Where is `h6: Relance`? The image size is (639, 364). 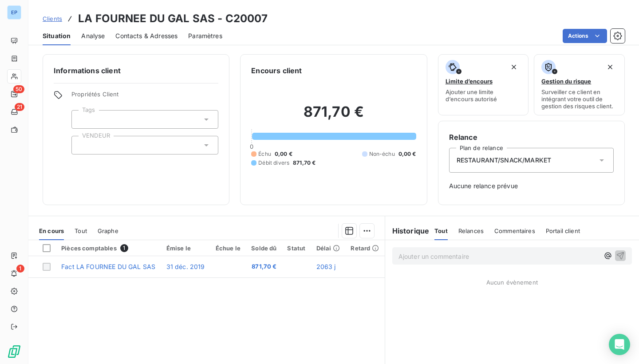 h6: Relance is located at coordinates (531, 137).